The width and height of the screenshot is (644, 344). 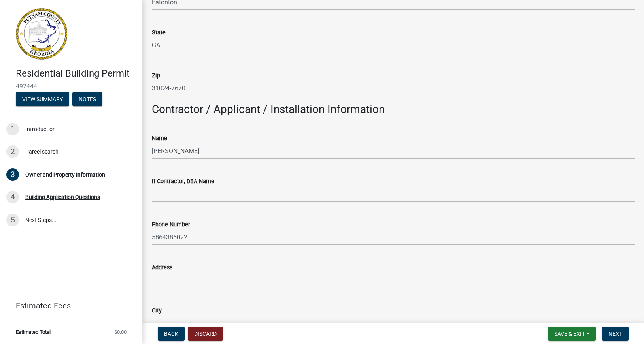 I want to click on button: Save & Exit, so click(x=572, y=333).